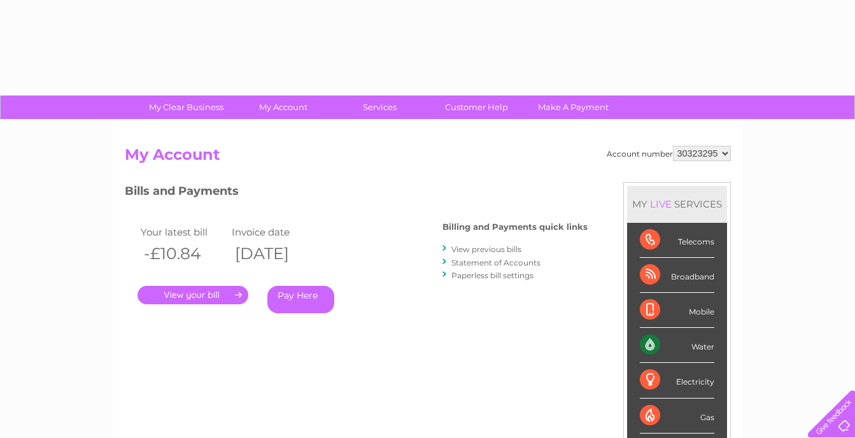  I want to click on h4: Billing and Payments quick links, so click(515, 227).